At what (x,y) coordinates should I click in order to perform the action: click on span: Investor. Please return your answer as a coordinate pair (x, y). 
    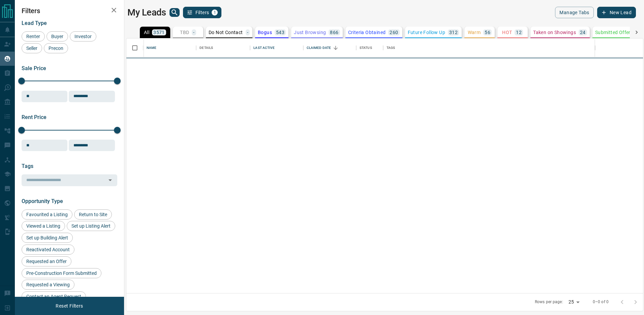
    Looking at the image, I should click on (83, 37).